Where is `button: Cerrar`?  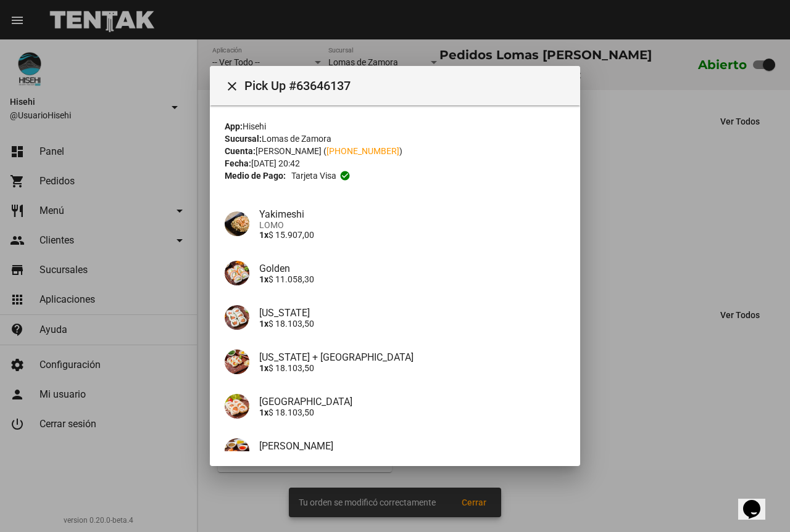 button: Cerrar is located at coordinates (232, 86).